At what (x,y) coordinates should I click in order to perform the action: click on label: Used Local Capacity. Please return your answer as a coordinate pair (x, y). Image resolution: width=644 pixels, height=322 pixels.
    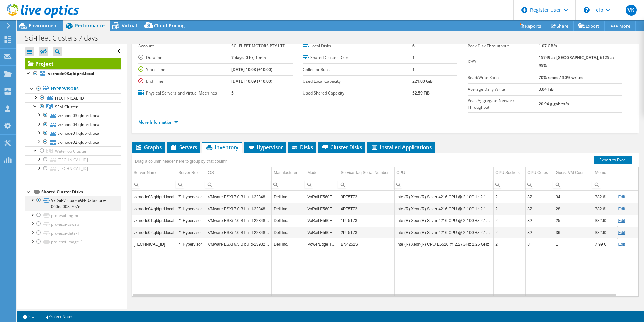
    Looking at the image, I should click on (357, 81).